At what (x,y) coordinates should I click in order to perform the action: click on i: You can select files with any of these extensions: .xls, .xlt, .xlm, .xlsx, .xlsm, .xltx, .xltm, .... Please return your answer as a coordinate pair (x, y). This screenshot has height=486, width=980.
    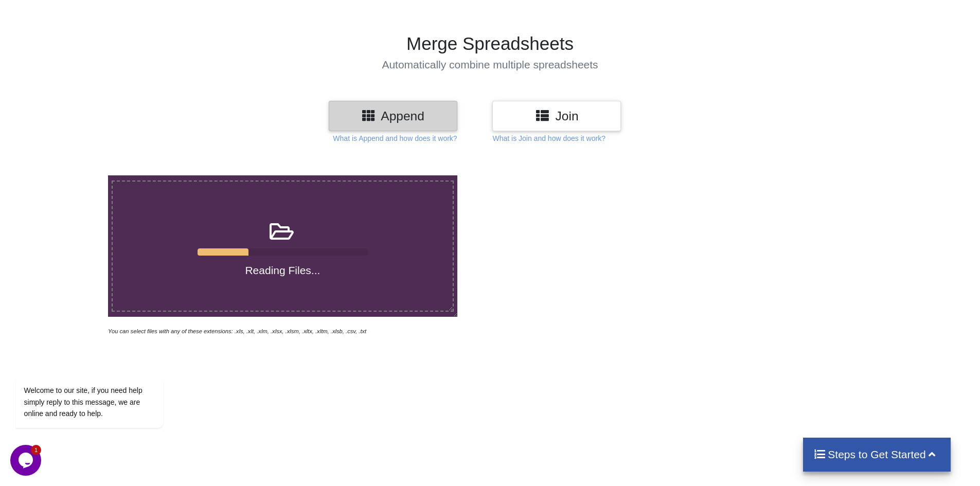
    Looking at the image, I should click on (237, 331).